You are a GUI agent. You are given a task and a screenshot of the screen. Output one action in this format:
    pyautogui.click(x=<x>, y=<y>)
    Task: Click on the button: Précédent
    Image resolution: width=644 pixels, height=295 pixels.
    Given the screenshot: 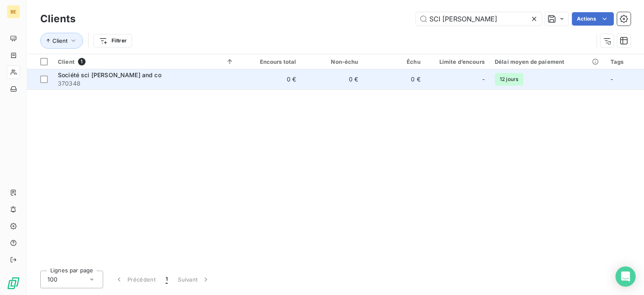 What is the action you would take?
    pyautogui.click(x=135, y=280)
    